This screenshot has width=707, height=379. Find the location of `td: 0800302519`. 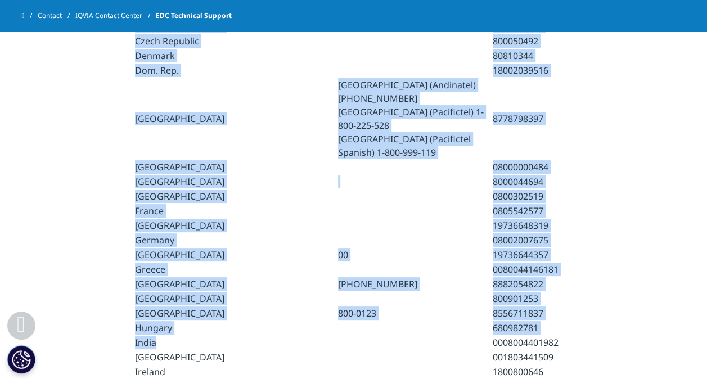

td: 0800302519 is located at coordinates (532, 196).